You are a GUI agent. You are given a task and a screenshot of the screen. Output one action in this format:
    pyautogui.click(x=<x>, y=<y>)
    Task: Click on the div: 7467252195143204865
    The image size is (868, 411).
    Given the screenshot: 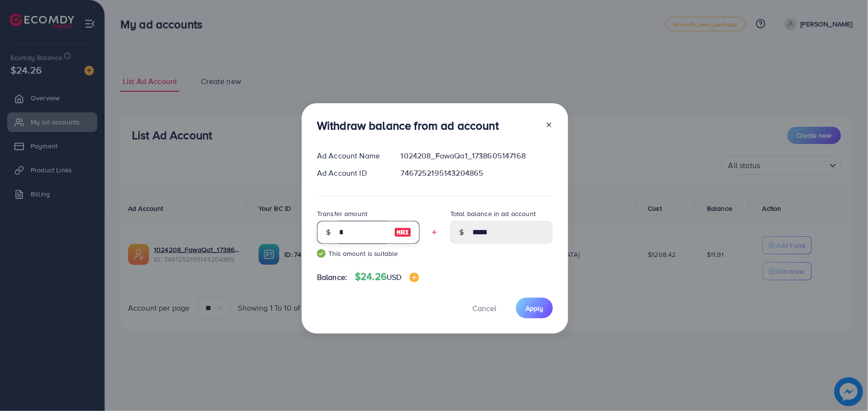 What is the action you would take?
    pyautogui.click(x=477, y=172)
    